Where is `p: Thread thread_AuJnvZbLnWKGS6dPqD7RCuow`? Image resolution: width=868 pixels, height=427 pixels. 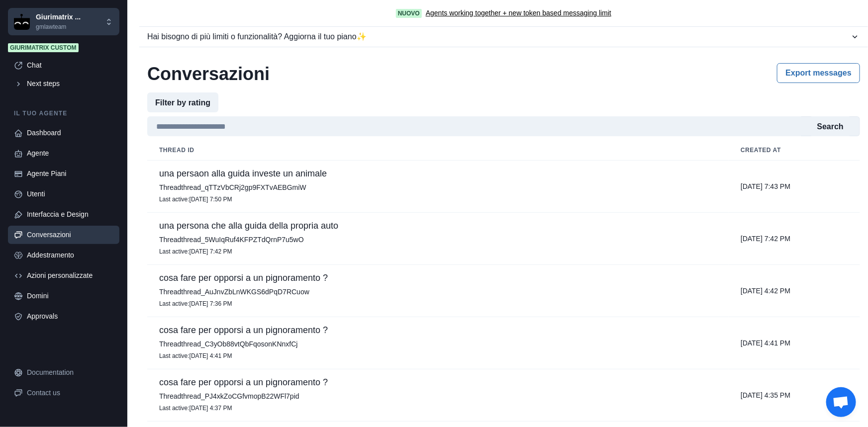 p: Thread thread_AuJnvZbLnWKGS6dPqD7RCuow is located at coordinates (438, 292).